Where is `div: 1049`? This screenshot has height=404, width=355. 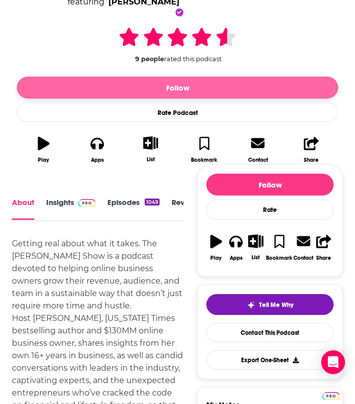
div: 1049 is located at coordinates (152, 202).